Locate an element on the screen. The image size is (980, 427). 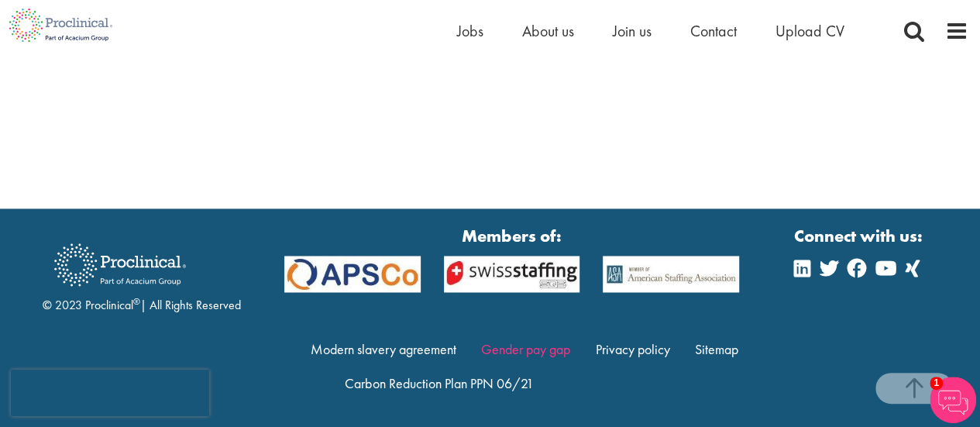
a: Carbon Reduction Plan PPN 06/21 is located at coordinates (439, 382).